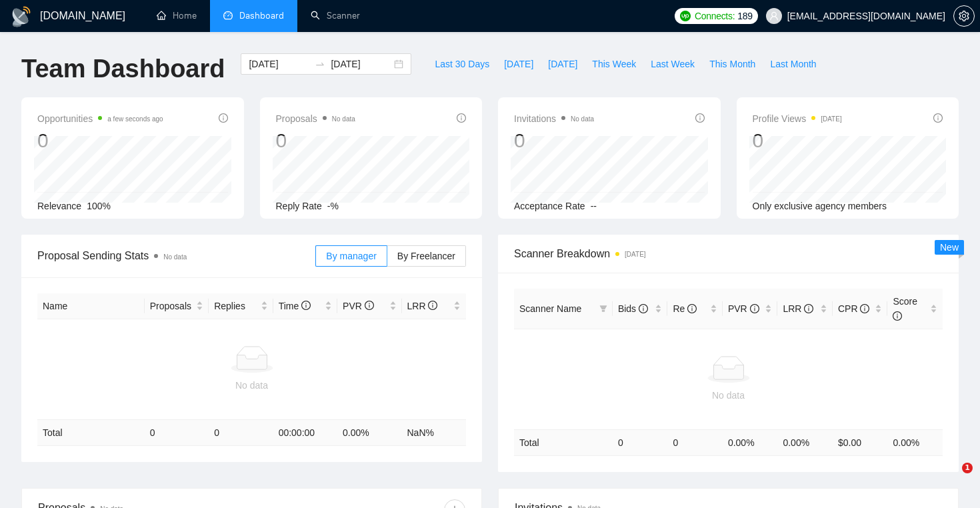 The width and height of the screenshot is (980, 508). Describe the element at coordinates (305, 433) in the screenshot. I see `td: 00:00:00` at that location.